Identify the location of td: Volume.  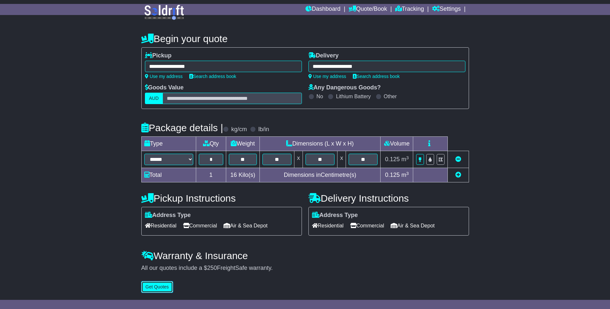
(397, 144).